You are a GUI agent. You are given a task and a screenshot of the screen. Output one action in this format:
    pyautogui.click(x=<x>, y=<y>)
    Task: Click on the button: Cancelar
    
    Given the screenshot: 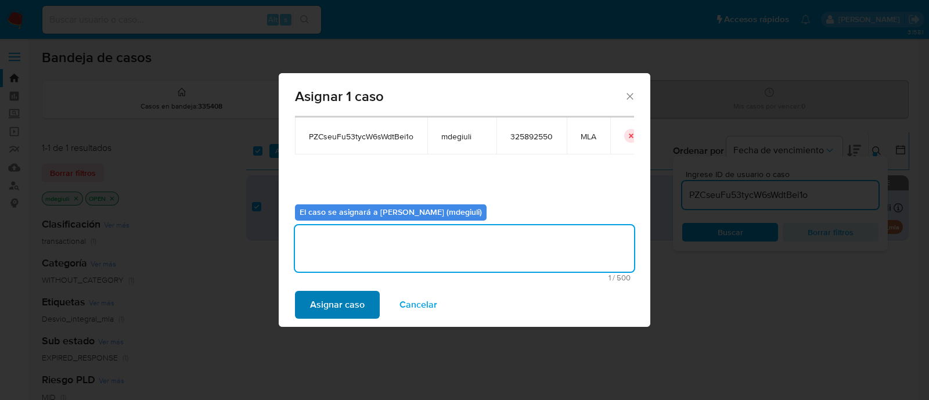 What is the action you would take?
    pyautogui.click(x=418, y=305)
    